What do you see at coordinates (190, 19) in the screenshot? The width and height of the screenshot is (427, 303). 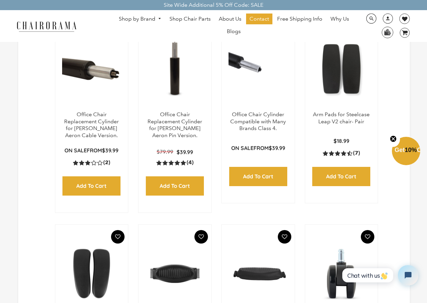 I see `span: Shop Chair Parts` at bounding box center [190, 19].